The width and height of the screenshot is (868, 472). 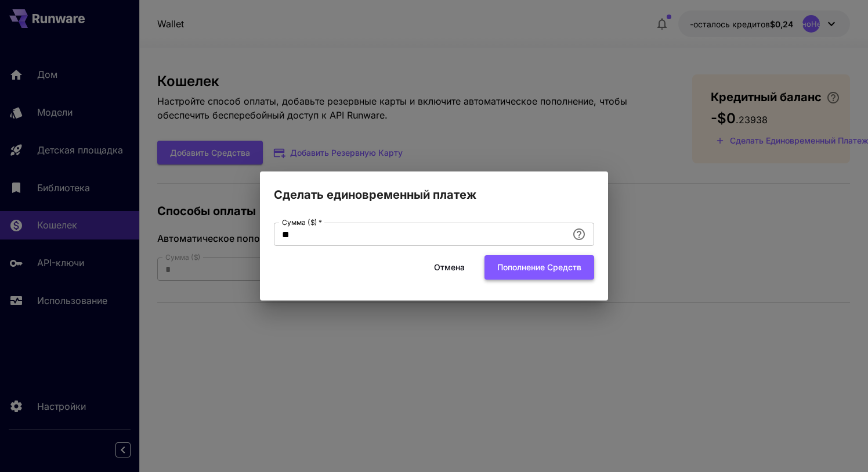 What do you see at coordinates (539, 267) in the screenshot?
I see `font: Пополнение средств` at bounding box center [539, 267].